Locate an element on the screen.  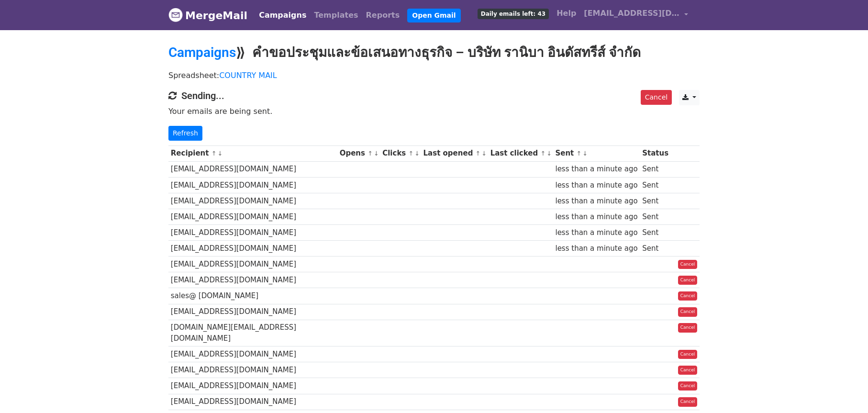
th: Sent is located at coordinates (596, 153).